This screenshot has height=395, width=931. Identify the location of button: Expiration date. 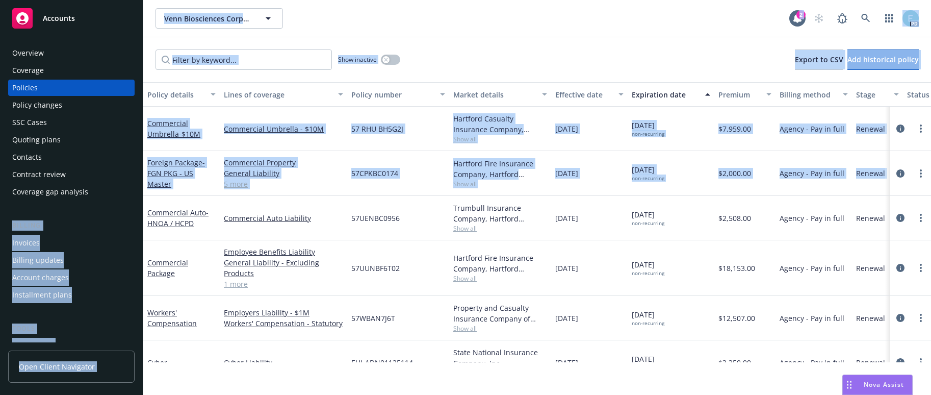
(671, 94).